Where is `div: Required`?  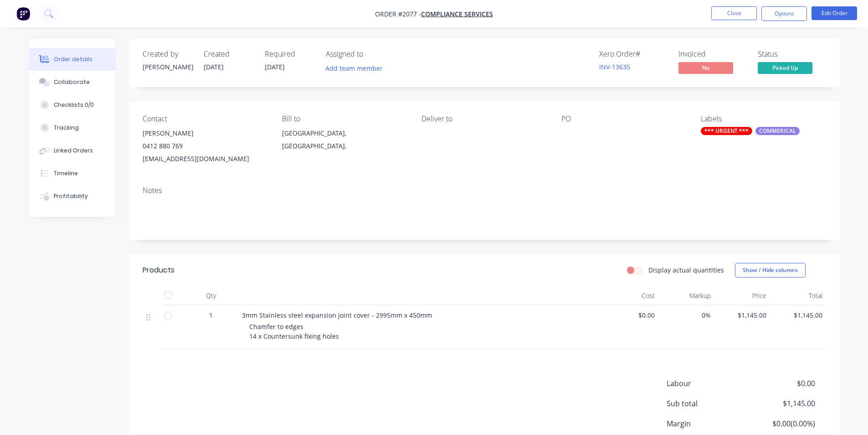 div: Required is located at coordinates (290, 54).